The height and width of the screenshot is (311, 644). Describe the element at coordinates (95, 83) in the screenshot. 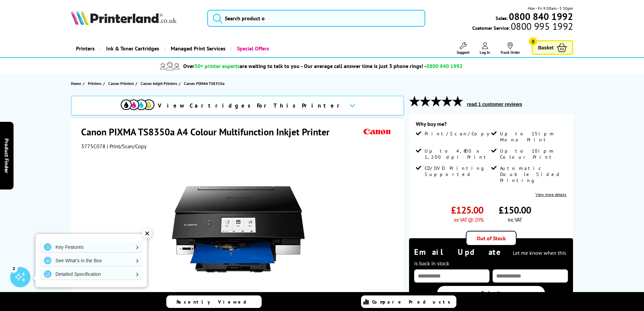

I see `span: Printers` at that location.